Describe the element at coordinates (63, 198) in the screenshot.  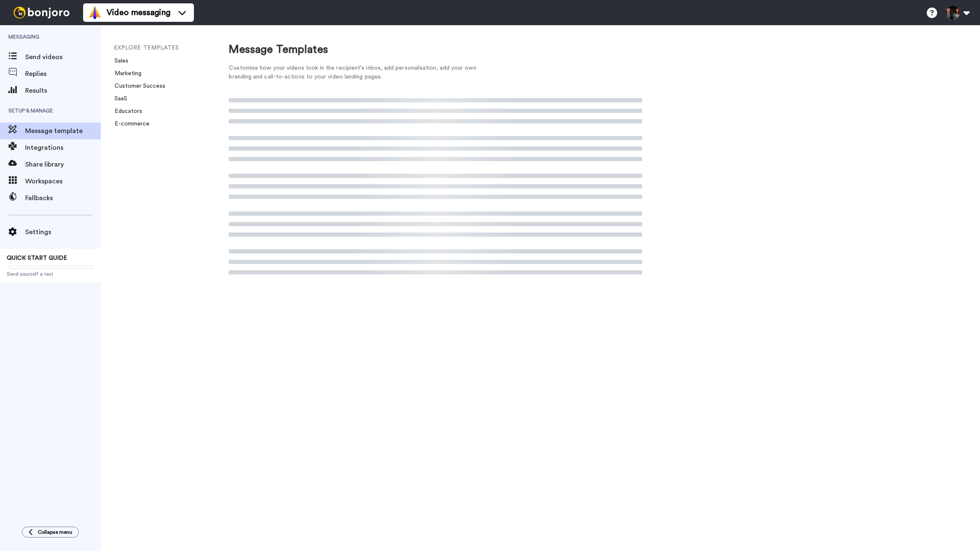
I see `span: Fallbacks` at that location.